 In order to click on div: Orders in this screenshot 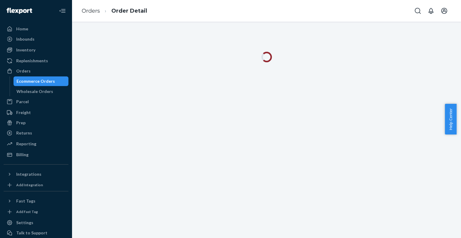, I will do `click(23, 71)`.